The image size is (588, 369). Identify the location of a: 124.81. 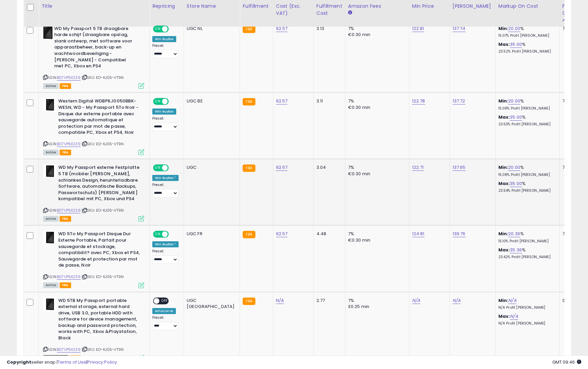
(418, 234).